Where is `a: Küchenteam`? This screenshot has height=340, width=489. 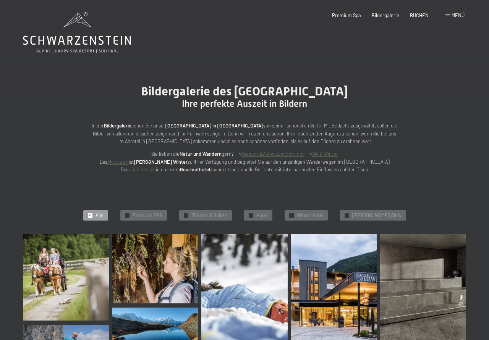
a: Küchenteam is located at coordinates (142, 170).